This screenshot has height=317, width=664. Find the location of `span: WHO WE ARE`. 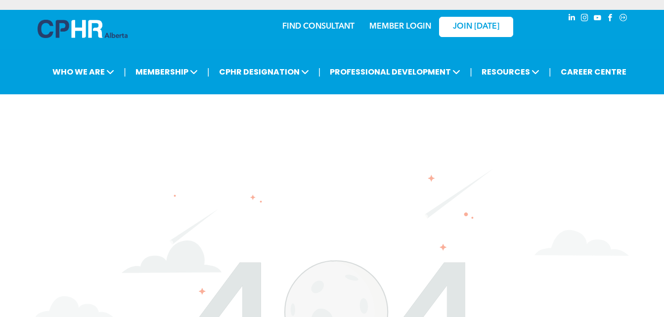

span: WHO WE ARE is located at coordinates (83, 72).